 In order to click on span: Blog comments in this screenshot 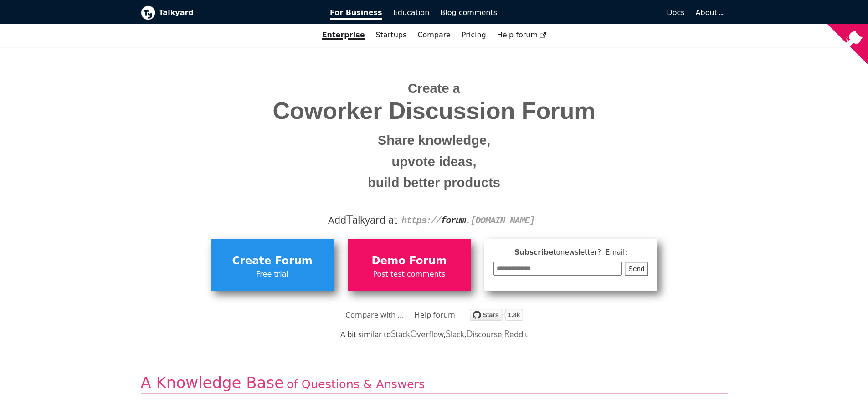, I will do `click(468, 12)`.